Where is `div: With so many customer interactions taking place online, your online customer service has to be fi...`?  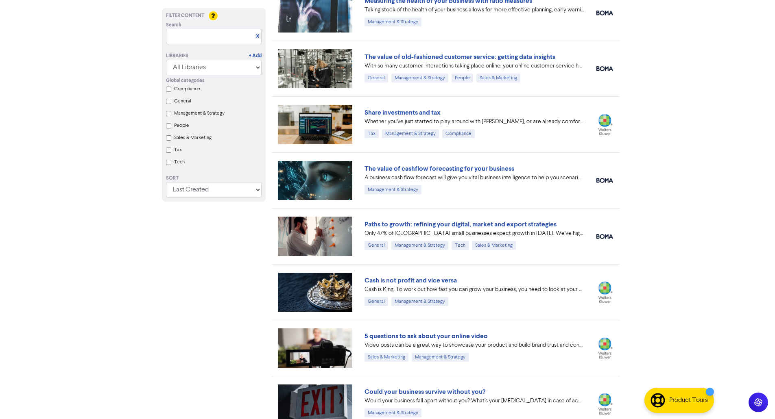
div: With so many customer interactions taking place online, your online customer service has to be fi... is located at coordinates (474, 66).